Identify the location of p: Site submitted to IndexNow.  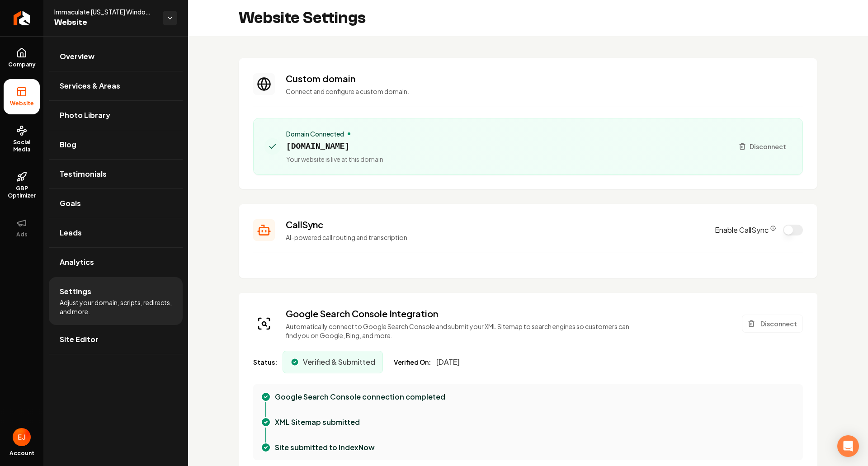
(325, 448).